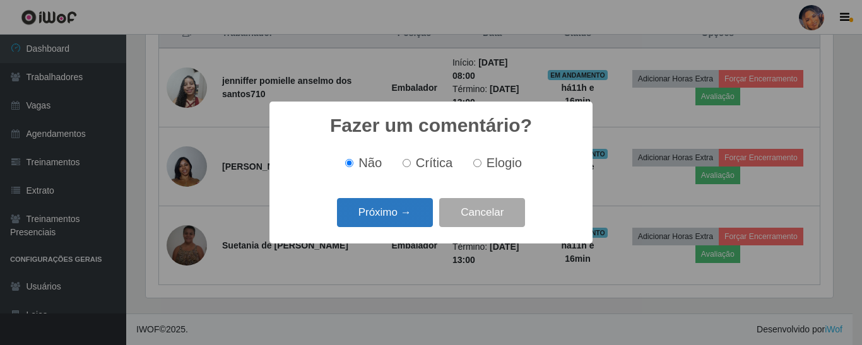 This screenshot has height=345, width=862. What do you see at coordinates (431, 126) in the screenshot?
I see `h2: Fazer um comentário?` at bounding box center [431, 126].